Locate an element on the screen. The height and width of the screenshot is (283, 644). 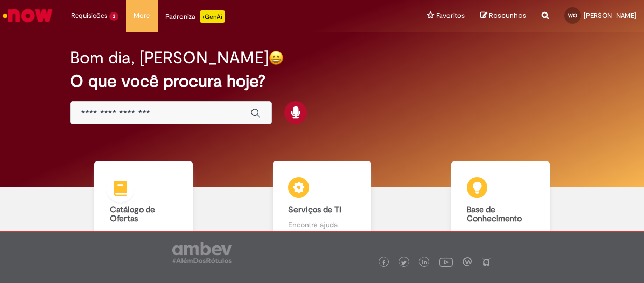
p: Abra uma solicitação is located at coordinates (144, 234).